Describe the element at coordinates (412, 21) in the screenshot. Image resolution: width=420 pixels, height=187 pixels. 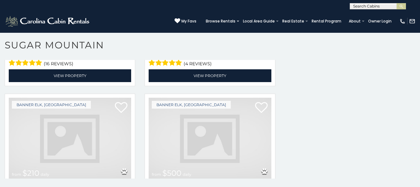
I see `img: mail-regular-white.png` at that location.